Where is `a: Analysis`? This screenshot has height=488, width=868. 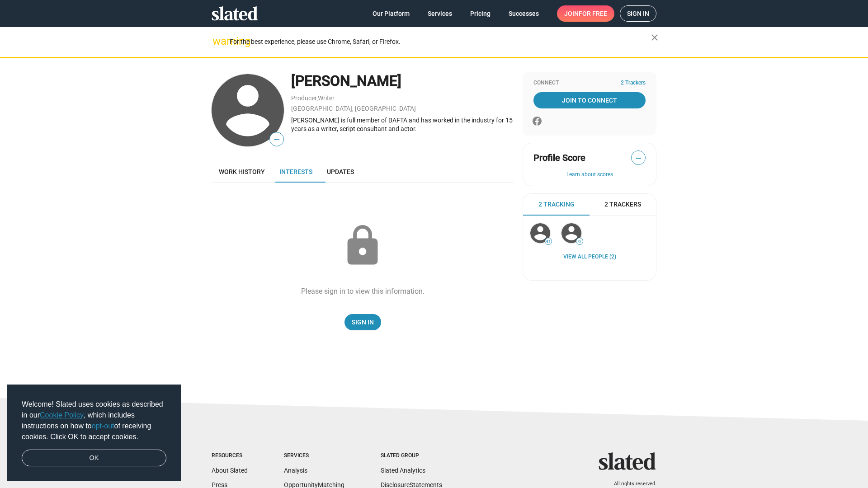
a: Analysis is located at coordinates (296, 470).